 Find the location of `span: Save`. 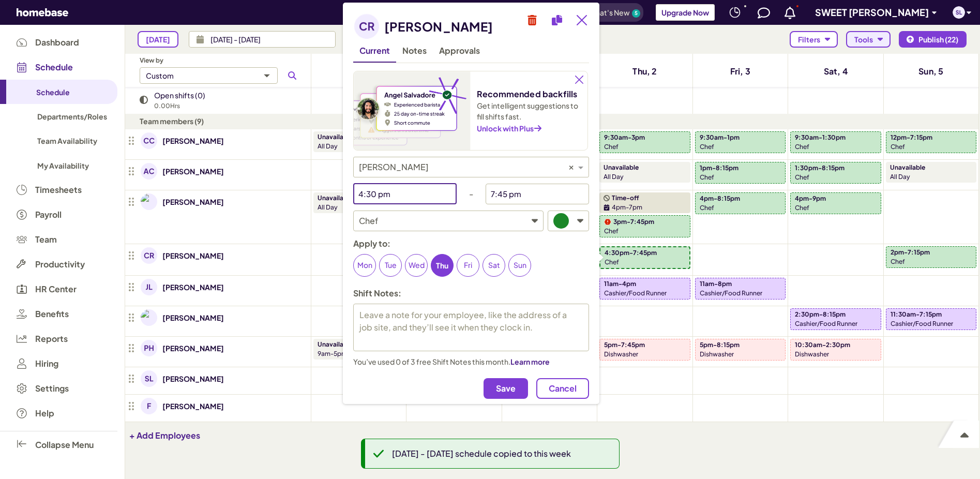

span: Save is located at coordinates (506, 389).